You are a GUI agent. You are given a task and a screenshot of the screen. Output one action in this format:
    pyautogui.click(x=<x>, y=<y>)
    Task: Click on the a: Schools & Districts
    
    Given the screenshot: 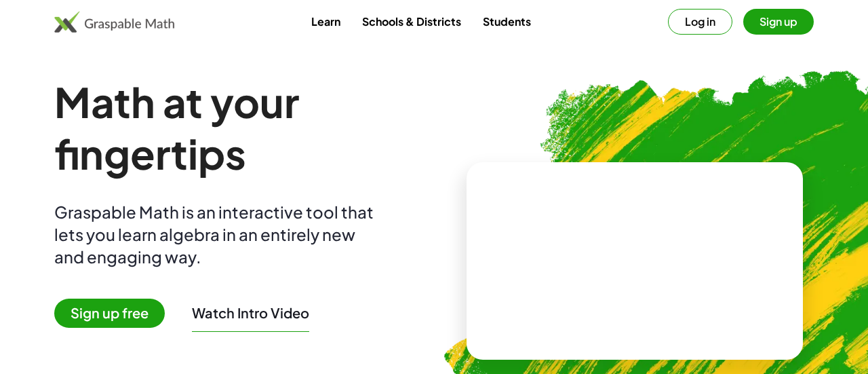 What is the action you would take?
    pyautogui.click(x=412, y=21)
    